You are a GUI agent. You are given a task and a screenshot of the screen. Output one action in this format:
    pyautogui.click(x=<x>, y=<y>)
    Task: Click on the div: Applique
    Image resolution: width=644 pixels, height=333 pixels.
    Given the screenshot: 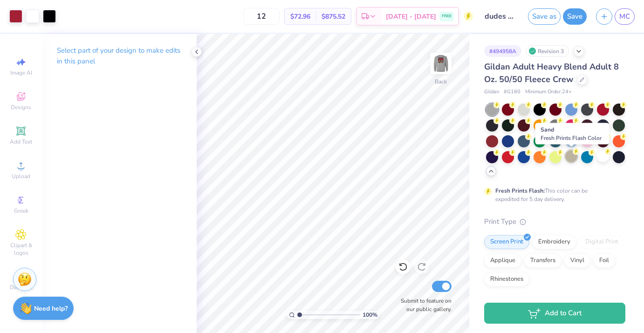 What is the action you would take?
    pyautogui.click(x=503, y=261)
    